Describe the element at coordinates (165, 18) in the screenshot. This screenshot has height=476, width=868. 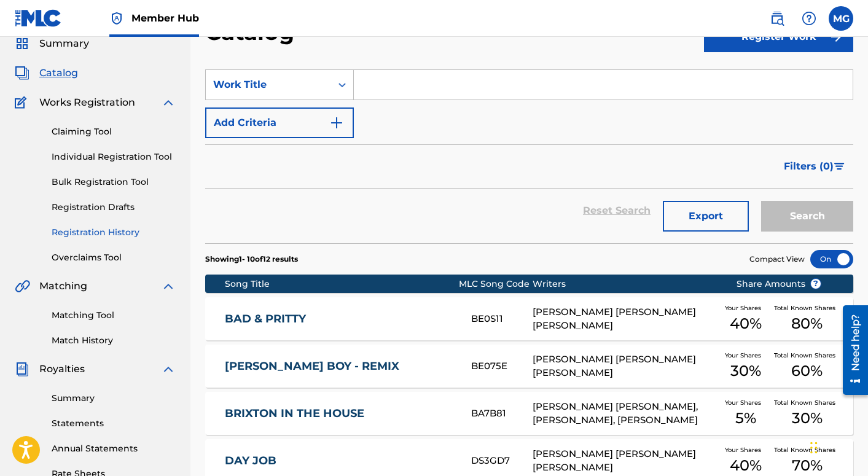
I see `span: Member Hub` at that location.